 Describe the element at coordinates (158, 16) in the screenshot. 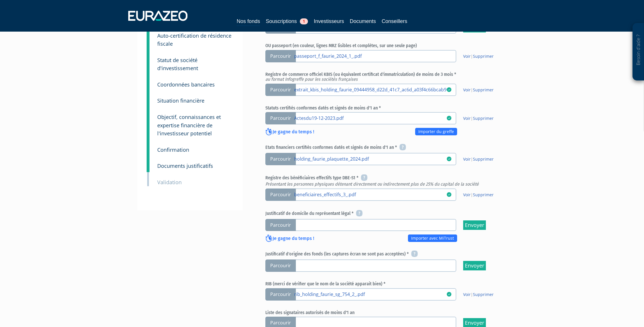

I see `img: 1732889491-logotype_eurazeo_blanc_rvb.png` at that location.